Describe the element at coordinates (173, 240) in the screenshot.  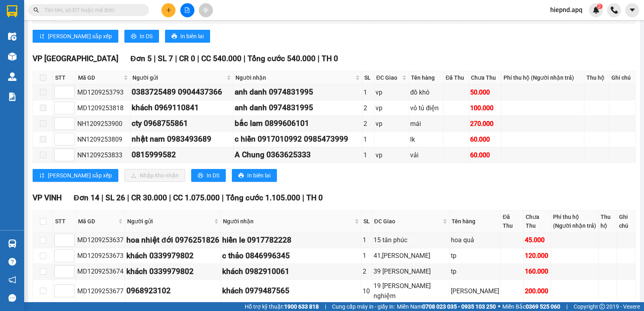
I see `div: hoa nhiệt đới 0976251826` at that location.